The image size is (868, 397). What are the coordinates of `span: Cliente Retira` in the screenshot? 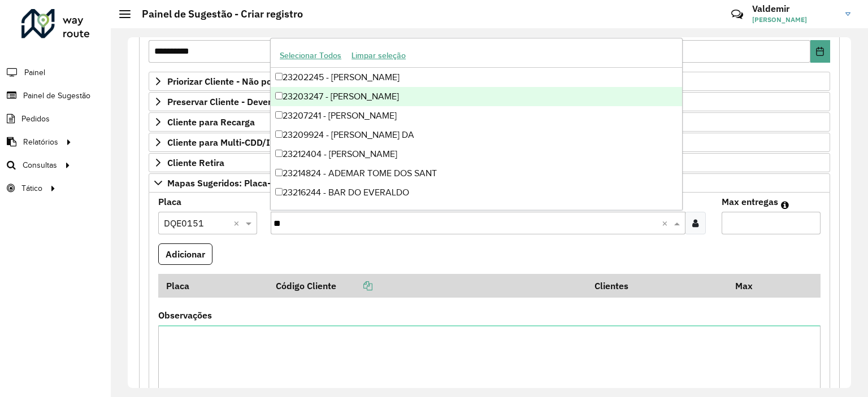 It's located at (195, 163).